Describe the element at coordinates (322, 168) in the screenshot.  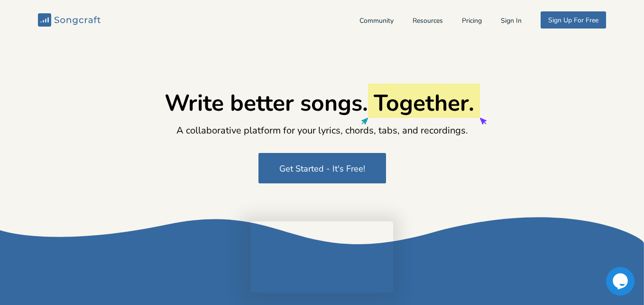
I see `button: Get Started - It's Free!` at that location.